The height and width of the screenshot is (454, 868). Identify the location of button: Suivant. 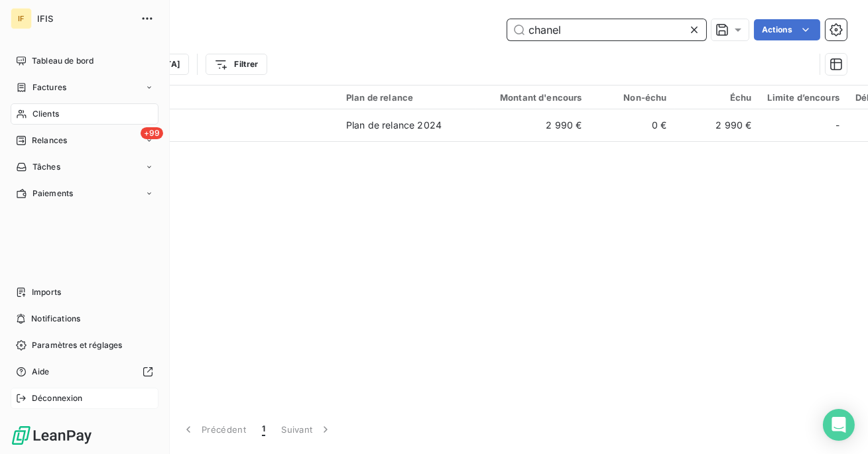
(306, 430).